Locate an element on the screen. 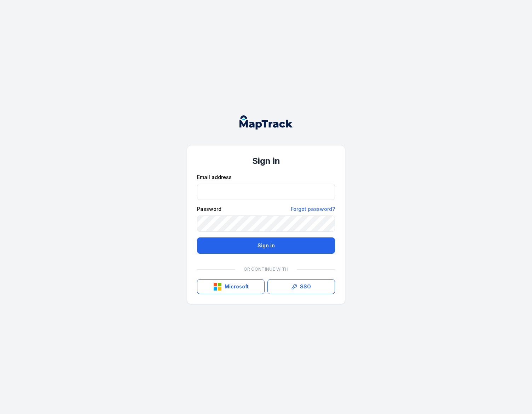  div: Or continue with is located at coordinates (266, 269).